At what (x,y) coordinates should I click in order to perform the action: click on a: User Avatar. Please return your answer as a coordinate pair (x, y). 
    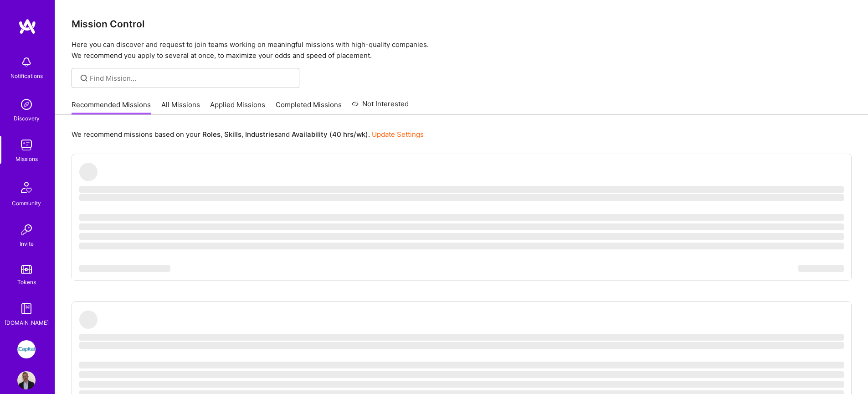
    Looking at the image, I should click on (26, 380).